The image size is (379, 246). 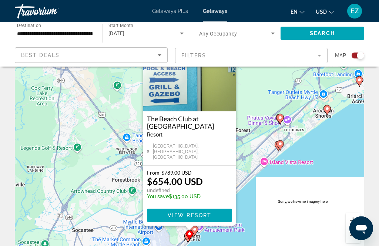 What do you see at coordinates (40, 55) in the screenshot?
I see `span: Best Deals` at bounding box center [40, 55].